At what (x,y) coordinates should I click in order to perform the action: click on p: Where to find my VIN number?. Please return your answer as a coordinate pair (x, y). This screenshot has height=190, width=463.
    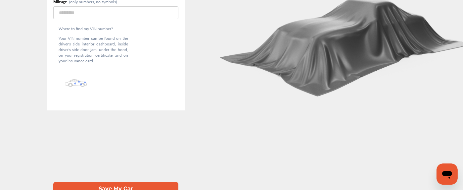
    Looking at the image, I should click on (93, 28).